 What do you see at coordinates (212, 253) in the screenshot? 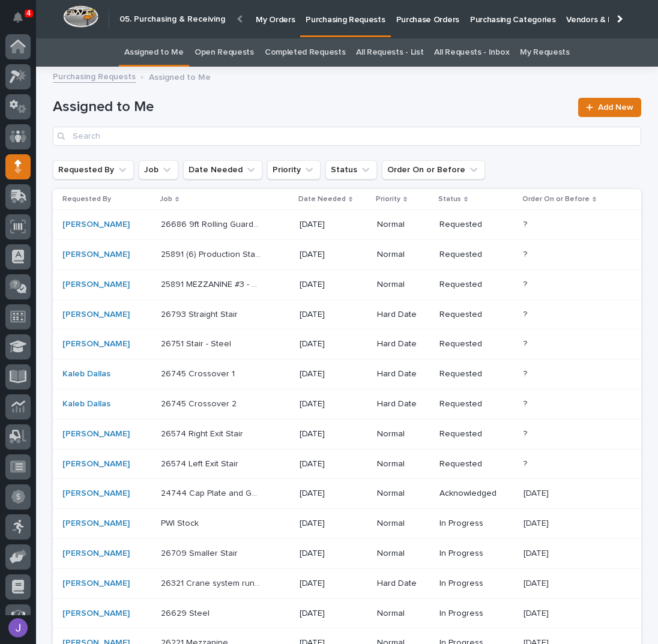
I see `p: 25891 (6) Production Stairs` at bounding box center [212, 253].